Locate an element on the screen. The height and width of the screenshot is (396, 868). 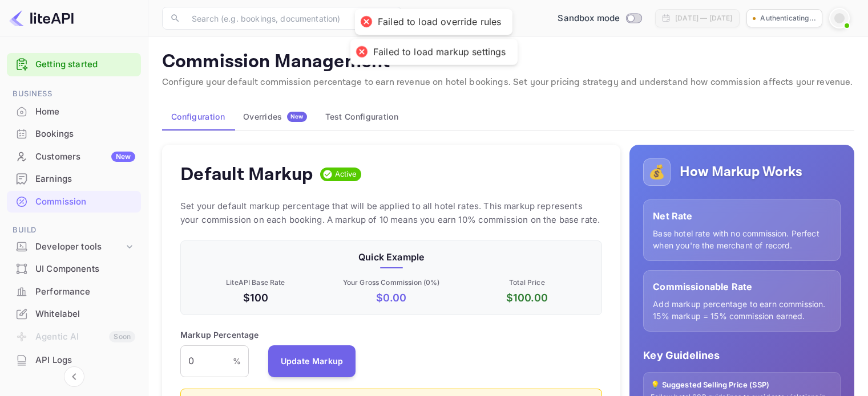
span: Sandbox mode is located at coordinates (588, 18).